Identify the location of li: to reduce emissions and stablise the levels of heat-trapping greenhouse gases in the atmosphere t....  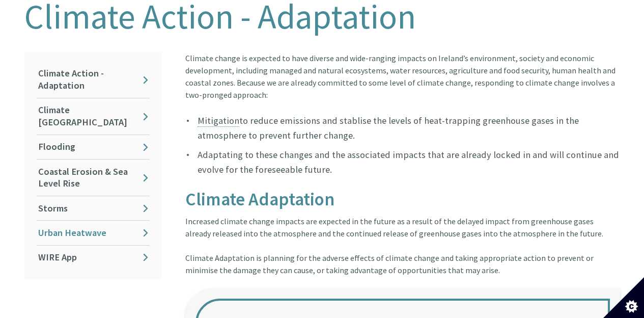
(402, 128).